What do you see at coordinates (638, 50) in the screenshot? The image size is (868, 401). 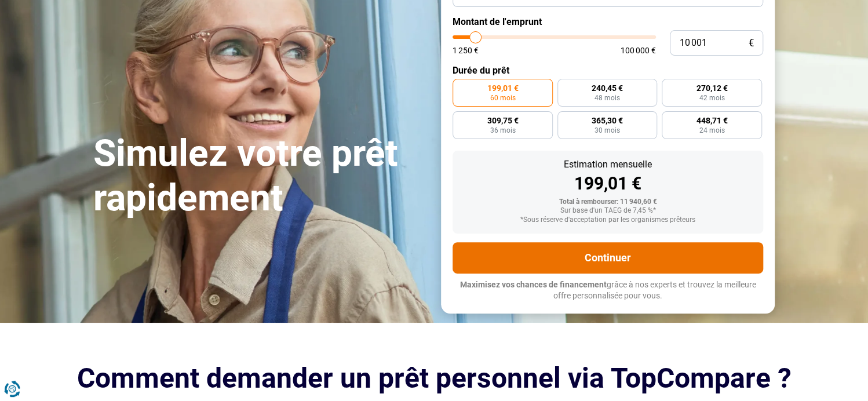 I see `span: 100 000 €` at bounding box center [638, 50].